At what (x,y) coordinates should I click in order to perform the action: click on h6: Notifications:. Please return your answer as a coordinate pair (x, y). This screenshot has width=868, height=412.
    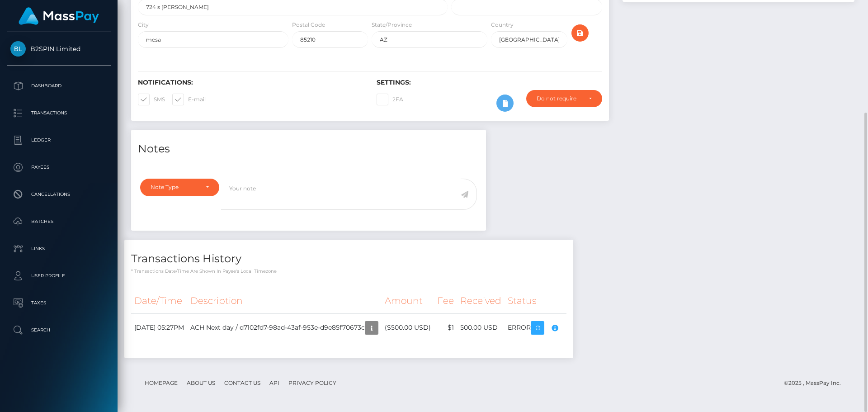
    Looking at the image, I should click on (251, 83).